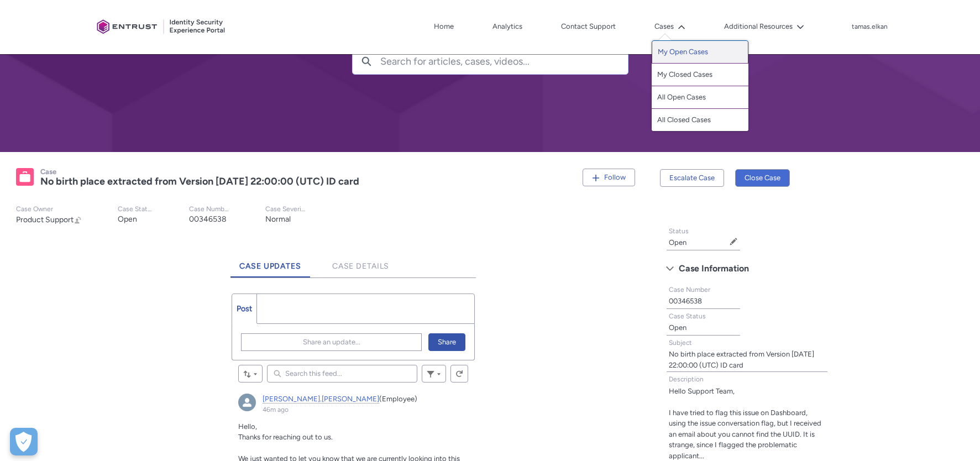  Describe the element at coordinates (670, 26) in the screenshot. I see `button: Cases` at that location.